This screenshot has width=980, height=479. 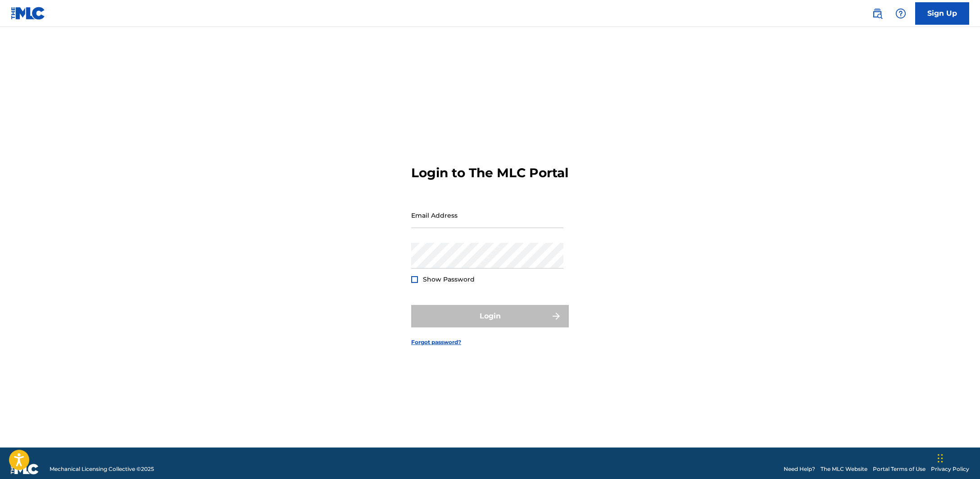 What do you see at coordinates (950, 469) in the screenshot?
I see `a: Privacy Policy` at bounding box center [950, 469].